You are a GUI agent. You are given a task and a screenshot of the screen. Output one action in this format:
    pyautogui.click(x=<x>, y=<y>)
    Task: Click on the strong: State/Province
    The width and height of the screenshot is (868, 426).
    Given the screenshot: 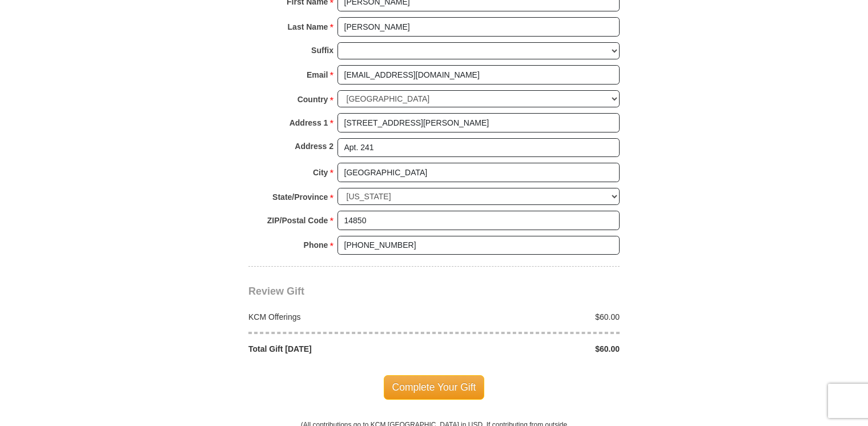 What is the action you would take?
    pyautogui.click(x=300, y=197)
    